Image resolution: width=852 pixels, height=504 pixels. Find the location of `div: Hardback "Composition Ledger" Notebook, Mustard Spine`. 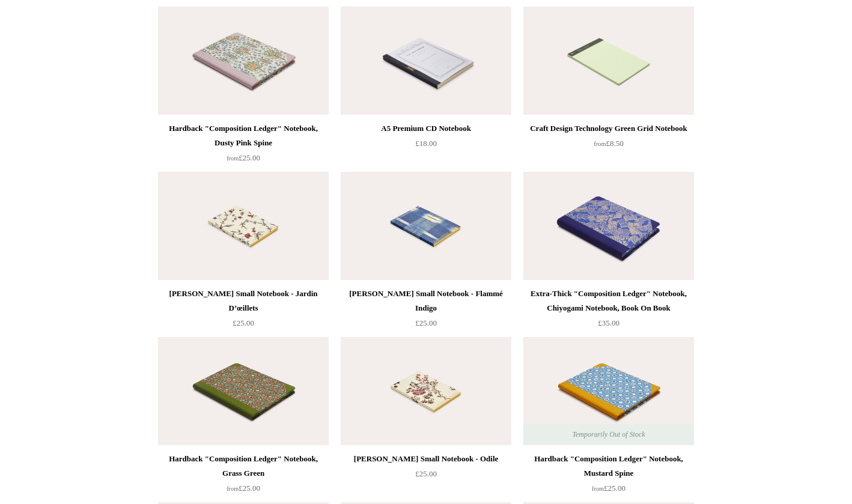

div: Hardback "Composition Ledger" Notebook, Mustard Spine is located at coordinates (608, 466).